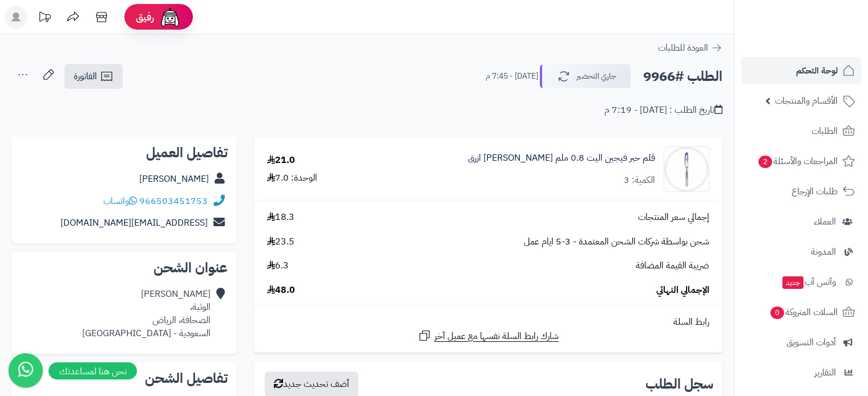 Image resolution: width=868 pixels, height=396 pixels. Describe the element at coordinates (801, 252) in the screenshot. I see `a: المدونة` at that location.